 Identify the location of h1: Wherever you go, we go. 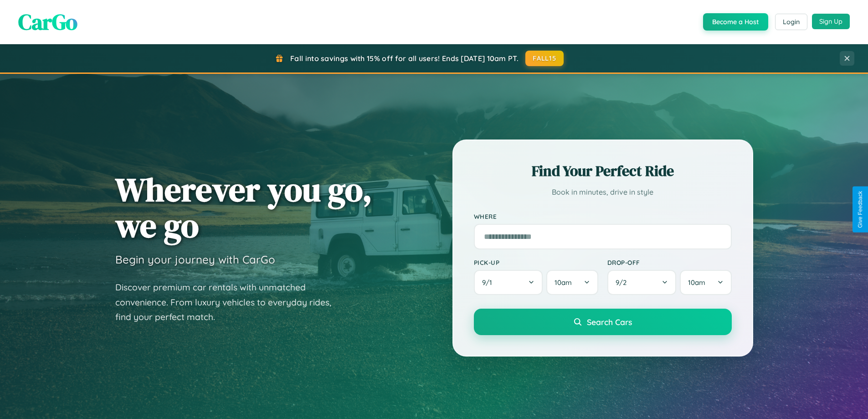
(244, 208).